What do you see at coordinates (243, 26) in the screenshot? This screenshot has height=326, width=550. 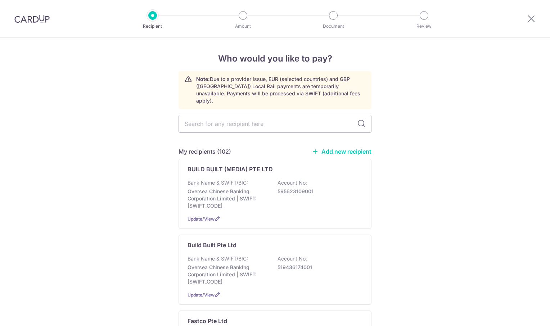 I see `p: Amount` at bounding box center [243, 26].